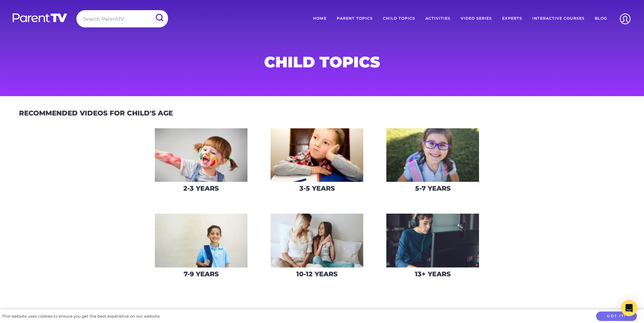  I want to click on a: Parent Topics, so click(354, 19).